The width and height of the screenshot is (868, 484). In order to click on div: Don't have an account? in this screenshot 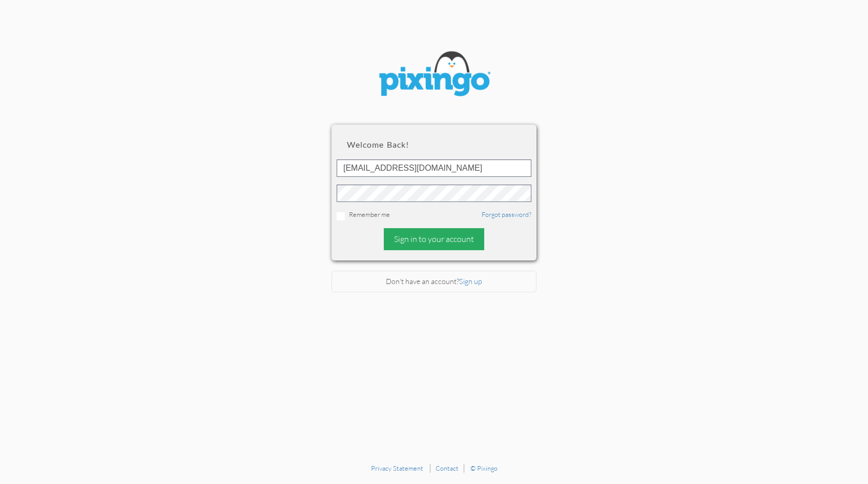, I will do `click(434, 281)`.